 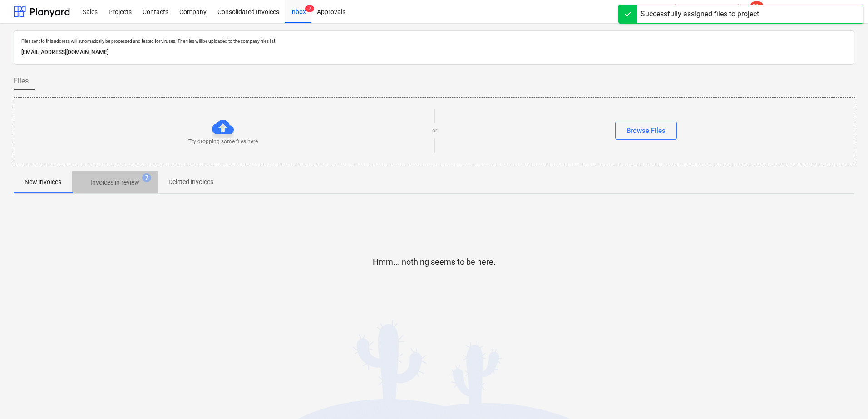 What do you see at coordinates (700, 14) in the screenshot?
I see `div: Successfully assigned files to project` at bounding box center [700, 14].